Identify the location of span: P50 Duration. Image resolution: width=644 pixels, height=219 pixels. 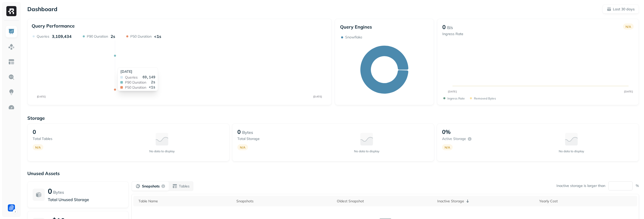
(136, 87).